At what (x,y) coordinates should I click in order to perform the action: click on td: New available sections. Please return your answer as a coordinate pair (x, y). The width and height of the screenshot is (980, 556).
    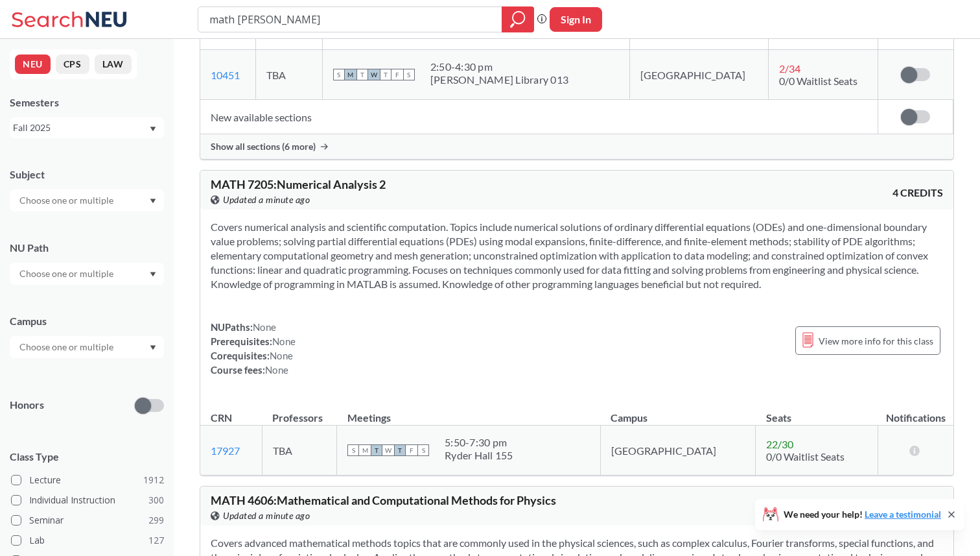
    Looking at the image, I should click on (539, 117).